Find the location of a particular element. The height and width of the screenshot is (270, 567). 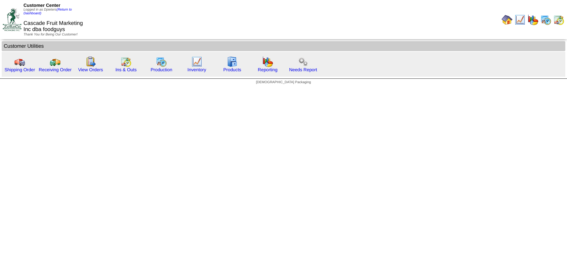

a: Needs Report is located at coordinates (303, 69).